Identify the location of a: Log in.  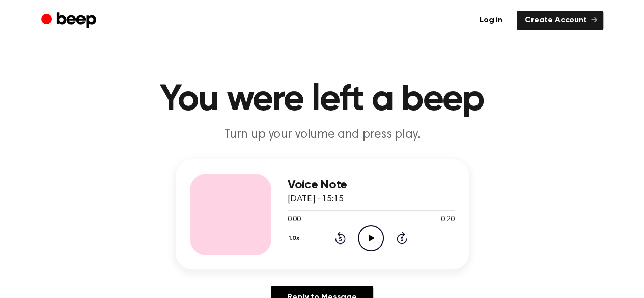
(491, 20).